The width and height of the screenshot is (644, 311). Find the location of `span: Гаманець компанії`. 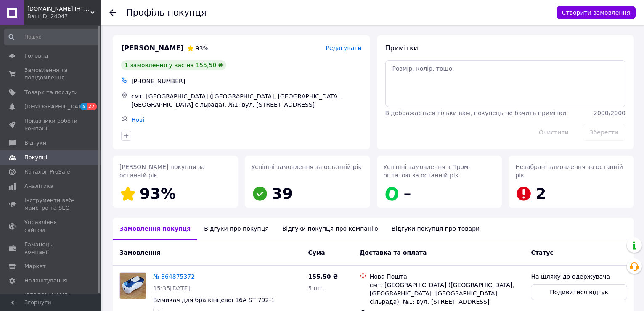

span: Гаманець компанії is located at coordinates (51, 248).